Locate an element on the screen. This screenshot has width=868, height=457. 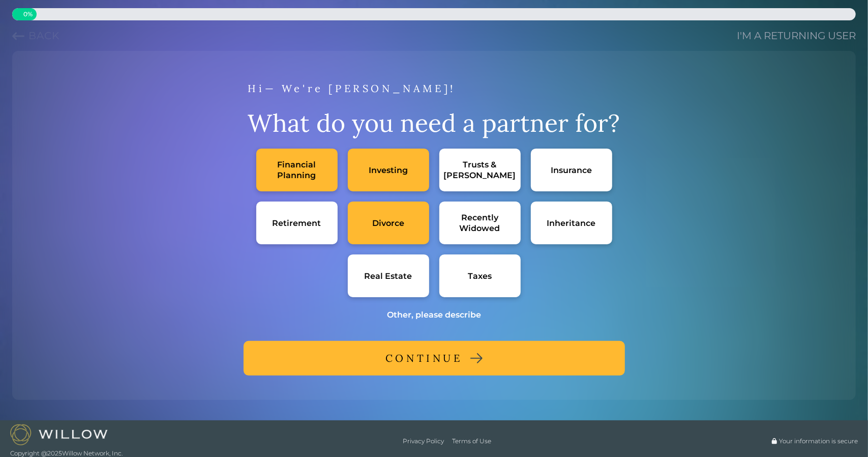
div: Taxes is located at coordinates (480, 276).